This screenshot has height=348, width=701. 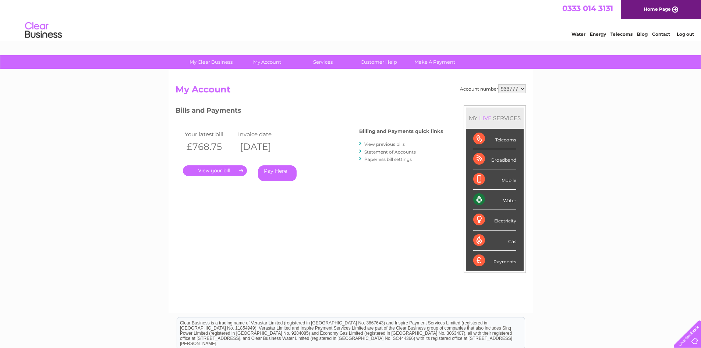 What do you see at coordinates (495, 220) in the screenshot?
I see `div: Electricity` at bounding box center [495, 220].